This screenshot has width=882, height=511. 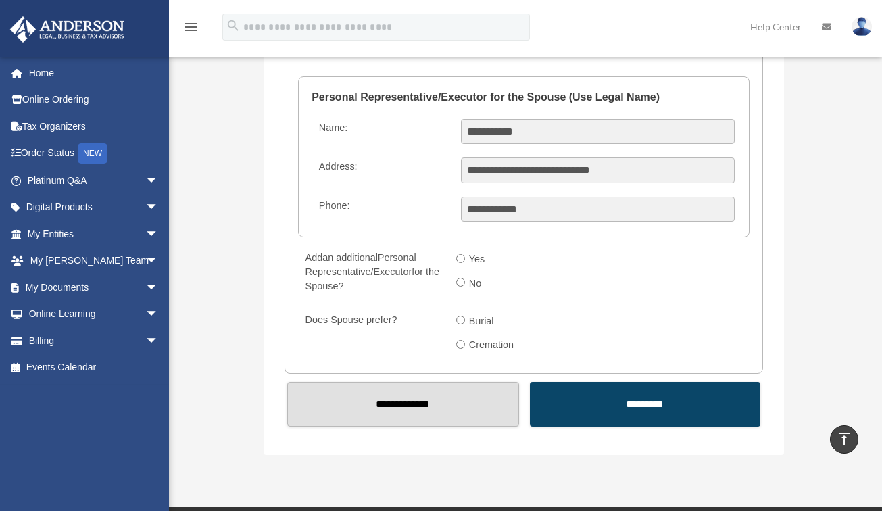 I want to click on i: vertical_align_top, so click(x=844, y=439).